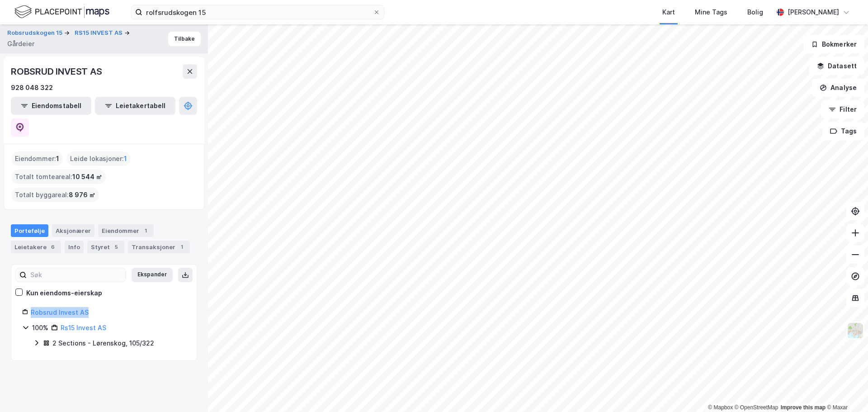 This screenshot has width=868, height=412. Describe the element at coordinates (35, 247) in the screenshot. I see `div: Leietakere` at that location.